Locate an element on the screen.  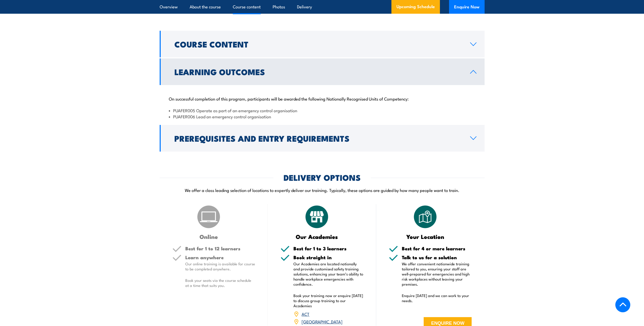
h2: Learning Outcomes is located at coordinates (318, 72).